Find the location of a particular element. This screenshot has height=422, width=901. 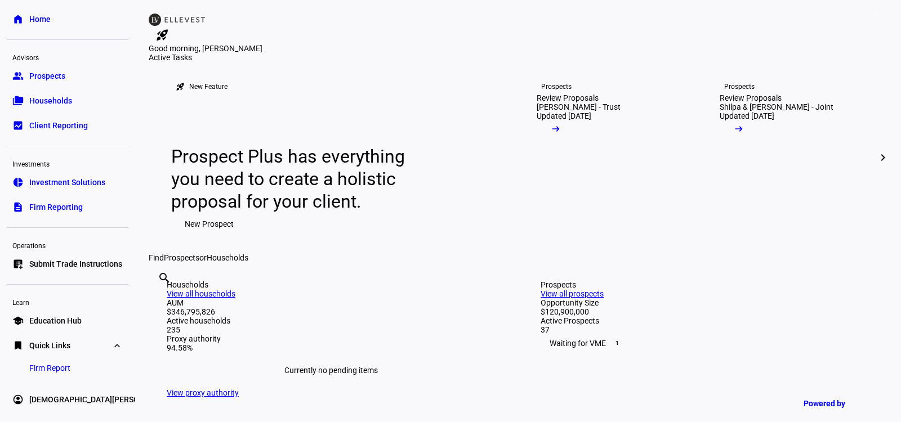

span: Home is located at coordinates (40, 19).